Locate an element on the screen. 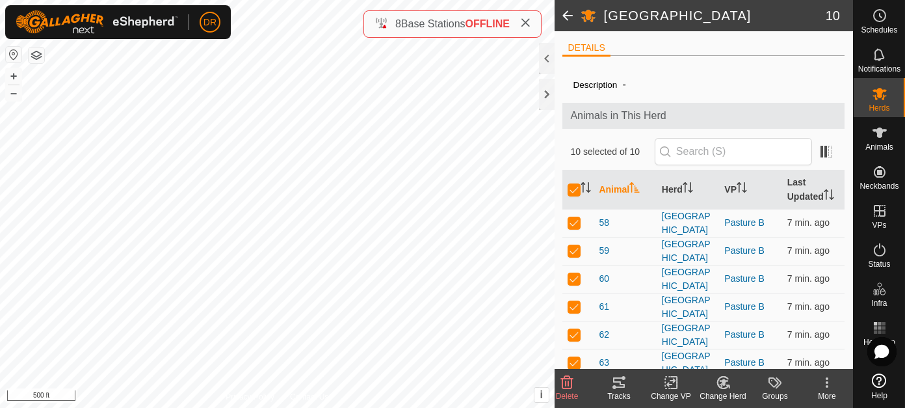  span: Herds is located at coordinates (879, 108).